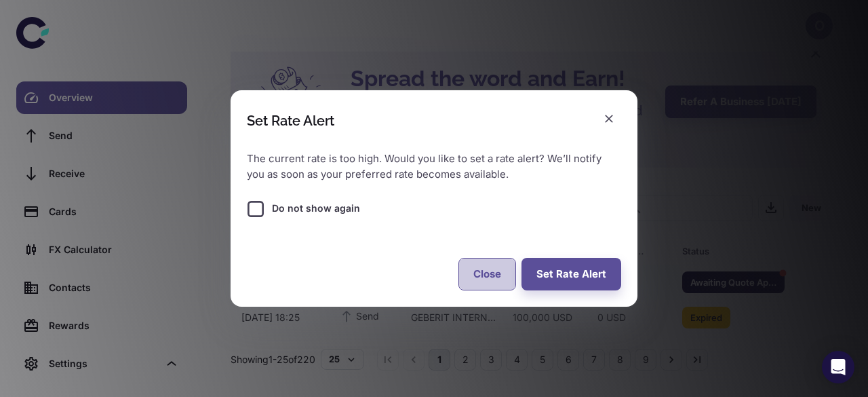  What do you see at coordinates (316, 209) in the screenshot?
I see `span: Do not show again` at bounding box center [316, 209].